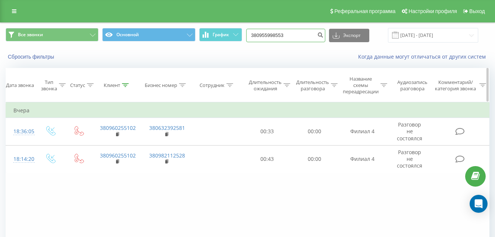 The height and width of the screenshot is (237, 495). I want to click on button: Все звонки, so click(52, 35).